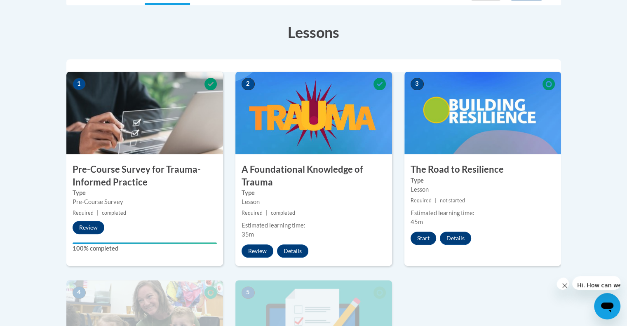 The height and width of the screenshot is (326, 627). Describe the element at coordinates (145, 243) in the screenshot. I see `div: Your progress` at that location.